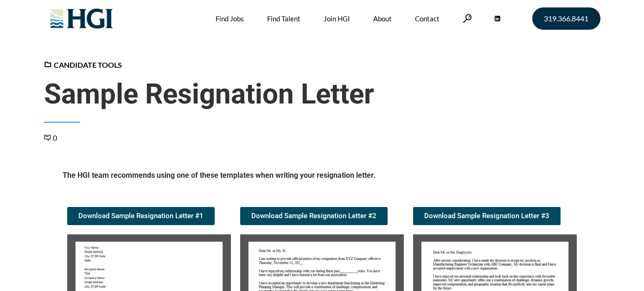 The width and height of the screenshot is (644, 291). Describe the element at coordinates (566, 19) in the screenshot. I see `a: 319.366.8441` at that location.